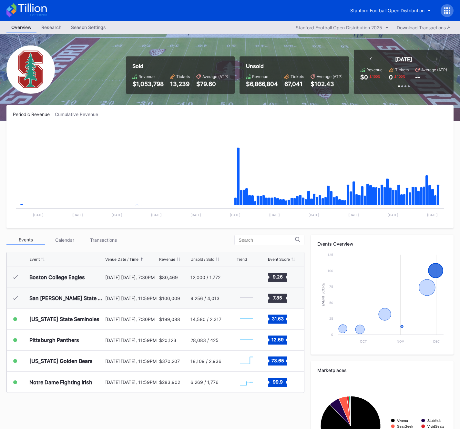 This screenshot has width=460, height=429. Describe the element at coordinates (205, 298) in the screenshot. I see `div: 9,256 / 4,013` at that location.